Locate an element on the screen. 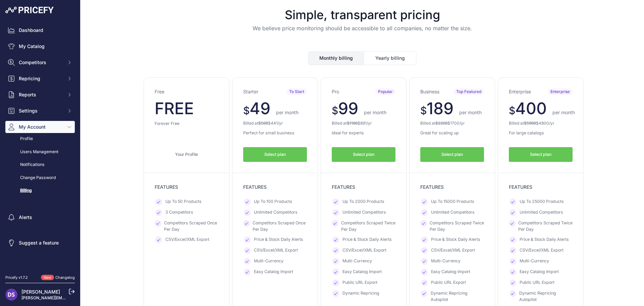 This screenshot has width=644, height=306. span: To Start is located at coordinates (296, 92).